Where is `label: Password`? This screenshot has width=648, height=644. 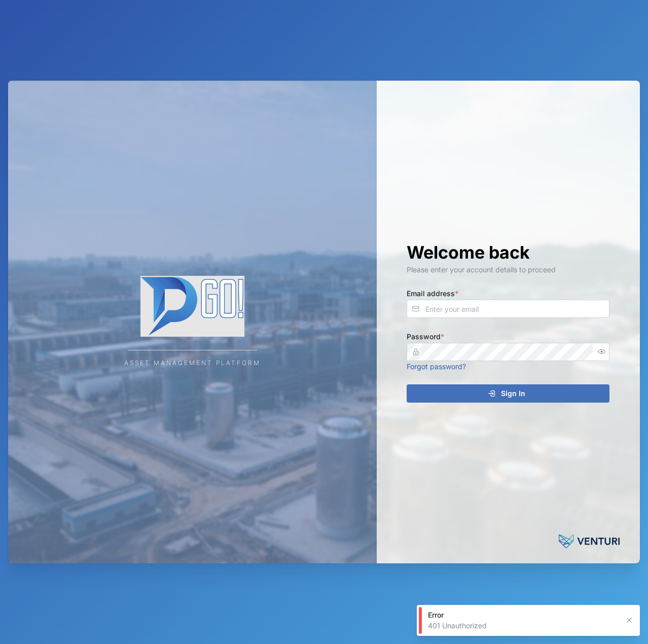
label: Password is located at coordinates (426, 337).